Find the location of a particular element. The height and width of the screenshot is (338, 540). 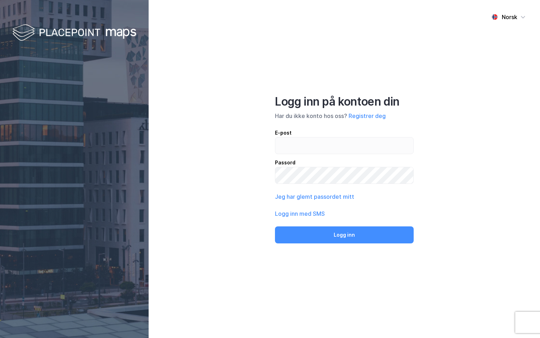

button: Jeg har glemt passordet mitt is located at coordinates (315, 196).